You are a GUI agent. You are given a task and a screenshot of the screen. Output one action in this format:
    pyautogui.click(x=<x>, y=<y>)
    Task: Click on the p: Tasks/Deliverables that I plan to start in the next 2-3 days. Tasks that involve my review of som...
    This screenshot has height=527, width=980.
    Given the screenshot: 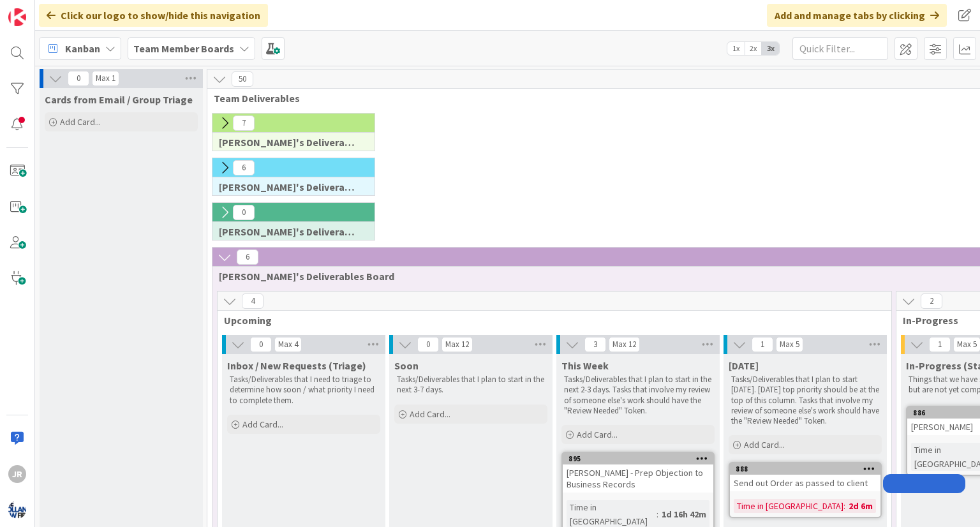 What is the action you would take?
    pyautogui.click(x=638, y=395)
    